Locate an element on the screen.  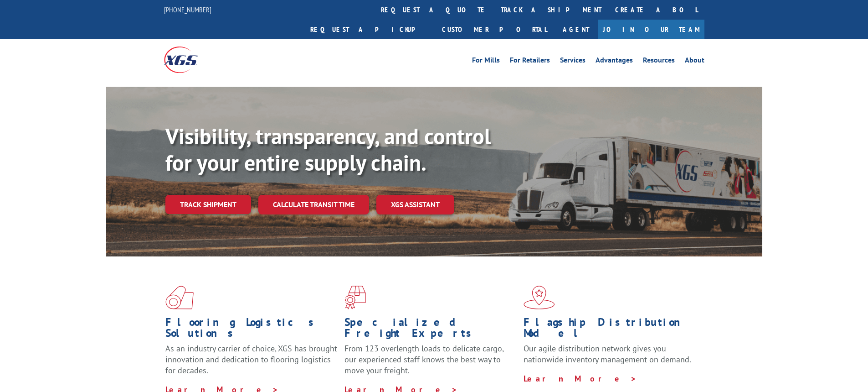
a: Resources is located at coordinates (659, 62).